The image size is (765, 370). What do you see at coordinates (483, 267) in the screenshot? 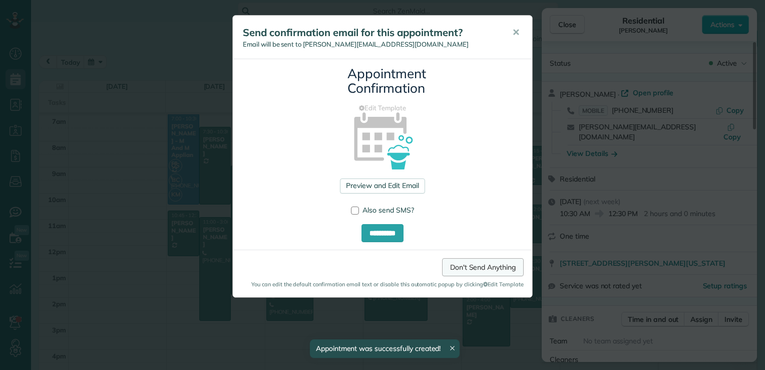
I see `a: Don't Send Anything` at bounding box center [483, 267].